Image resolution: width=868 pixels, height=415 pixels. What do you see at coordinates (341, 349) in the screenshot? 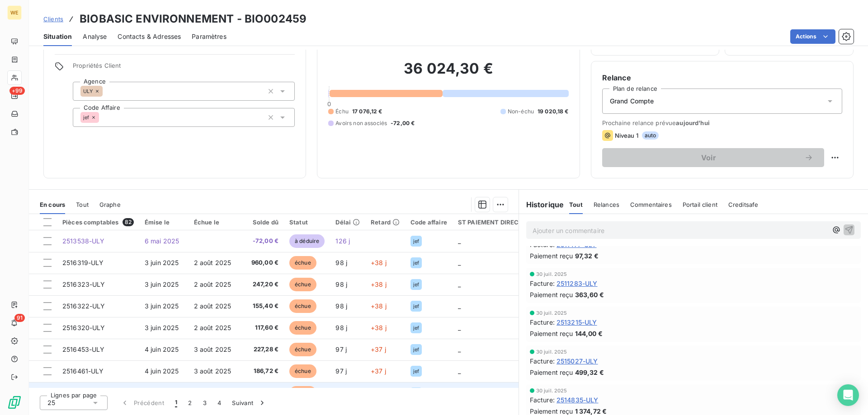
I see `span: 97 j` at bounding box center [341, 349].